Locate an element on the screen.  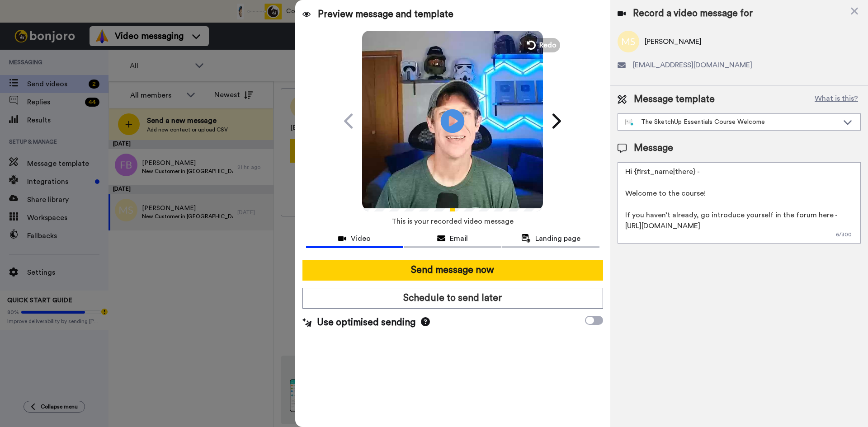
img: nextgen-template.svg is located at coordinates (630, 123).